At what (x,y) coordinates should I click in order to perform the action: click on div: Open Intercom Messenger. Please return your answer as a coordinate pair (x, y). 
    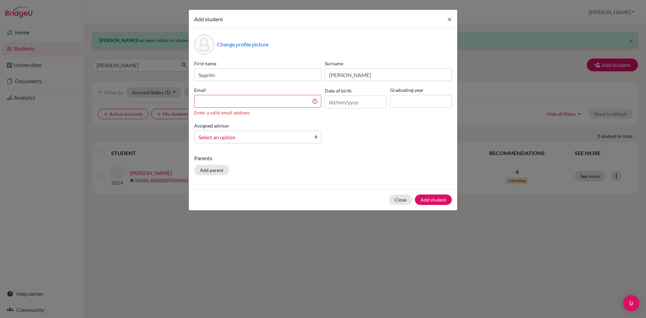
    Looking at the image, I should click on (631, 303).